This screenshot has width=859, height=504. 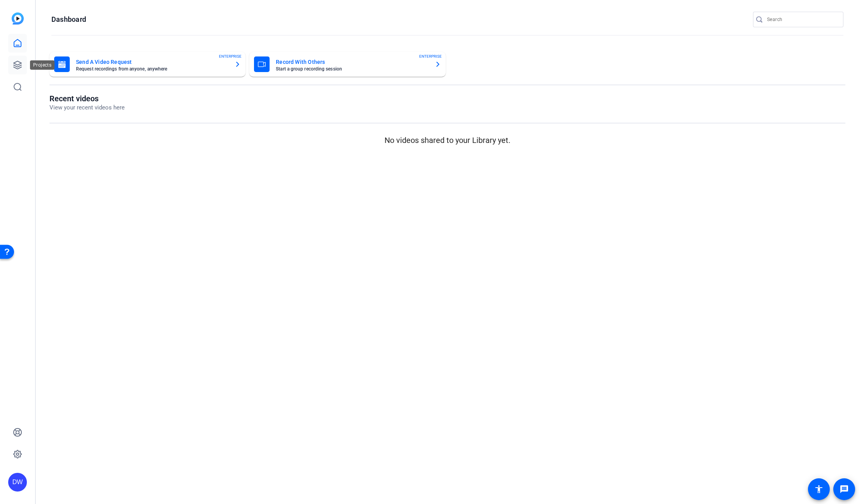 What do you see at coordinates (844, 489) in the screenshot?
I see `mat-icon: message` at bounding box center [844, 489].